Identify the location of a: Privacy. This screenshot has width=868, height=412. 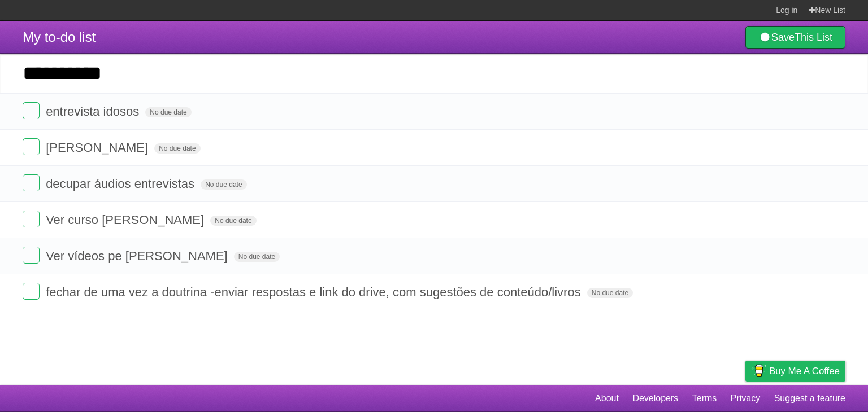
(745, 399).